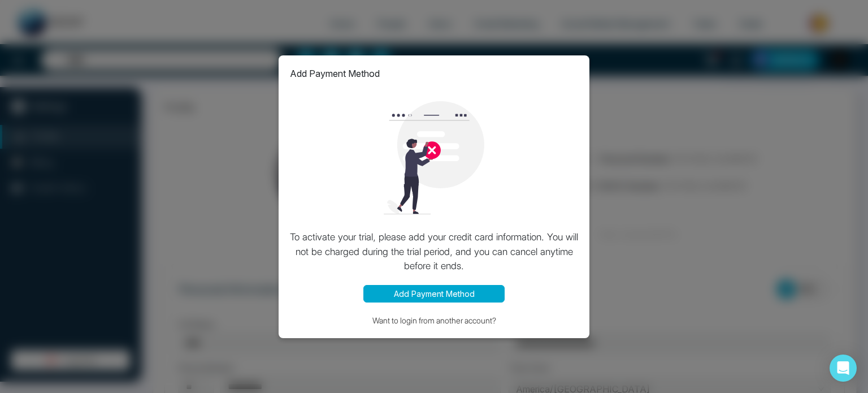 Image resolution: width=868 pixels, height=393 pixels. What do you see at coordinates (434, 157) in the screenshot?
I see `img: loading` at bounding box center [434, 157].